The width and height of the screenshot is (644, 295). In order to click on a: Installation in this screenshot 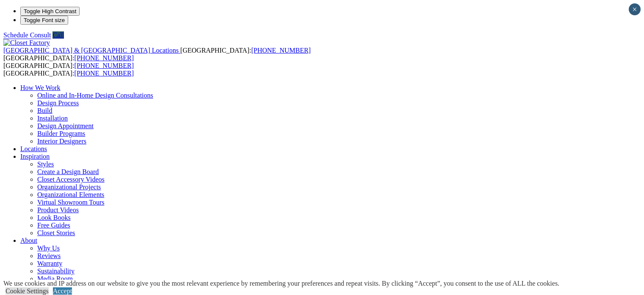, I will do `click(53, 118)`.